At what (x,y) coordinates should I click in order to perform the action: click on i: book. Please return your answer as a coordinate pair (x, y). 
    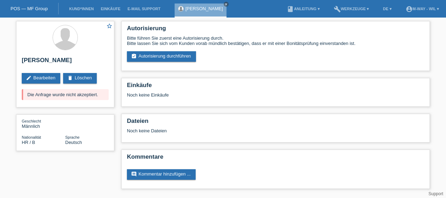
    Looking at the image, I should click on (290, 9).